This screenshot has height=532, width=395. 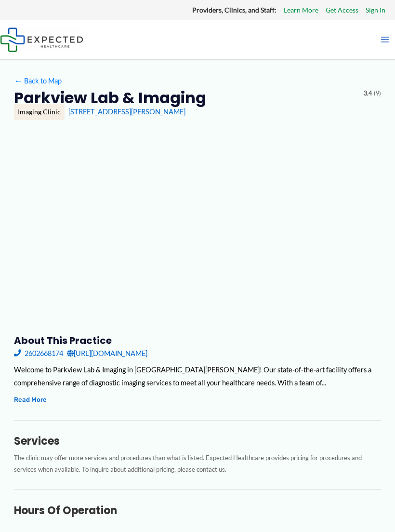 What do you see at coordinates (198, 341) in the screenshot?
I see `h3: About this practice` at bounding box center [198, 341].